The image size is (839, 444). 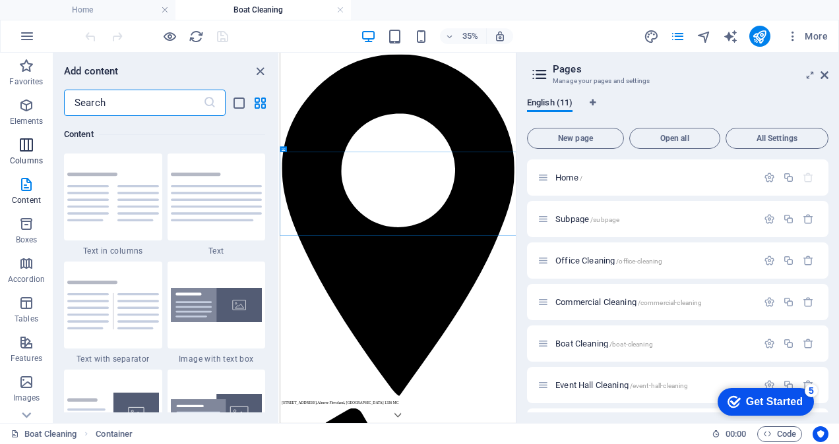 I want to click on button: All Settings, so click(x=777, y=138).